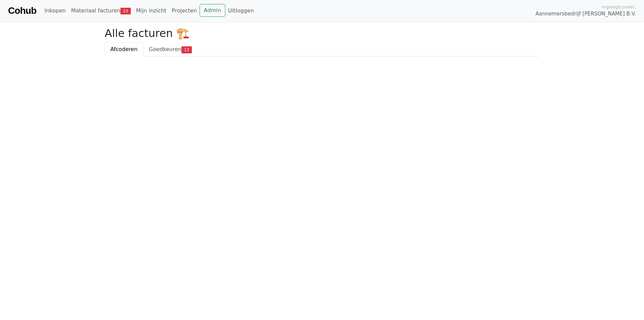  I want to click on a: Projecten, so click(184, 11).